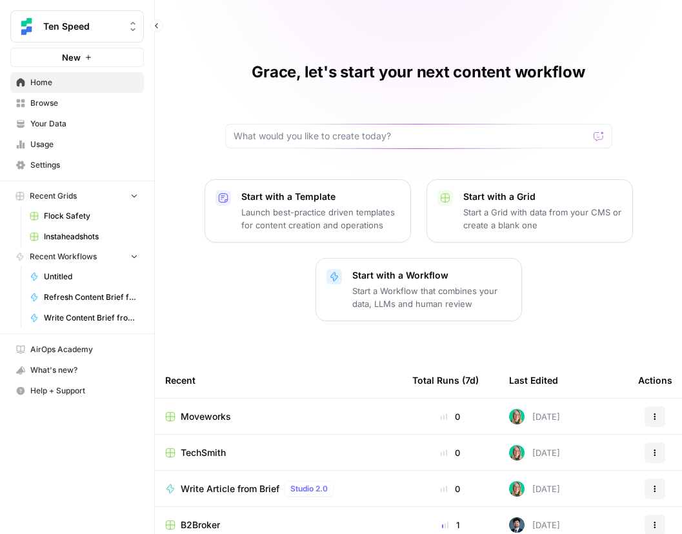 This screenshot has width=682, height=534. What do you see at coordinates (84, 216) in the screenshot?
I see `a: Flock Safety` at bounding box center [84, 216].